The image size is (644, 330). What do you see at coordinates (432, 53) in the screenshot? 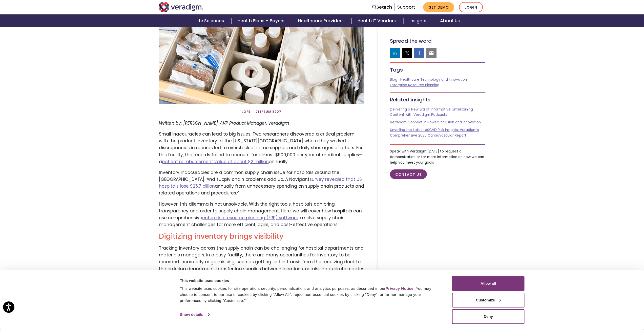
I see `img: email sharing button` at bounding box center [432, 53].